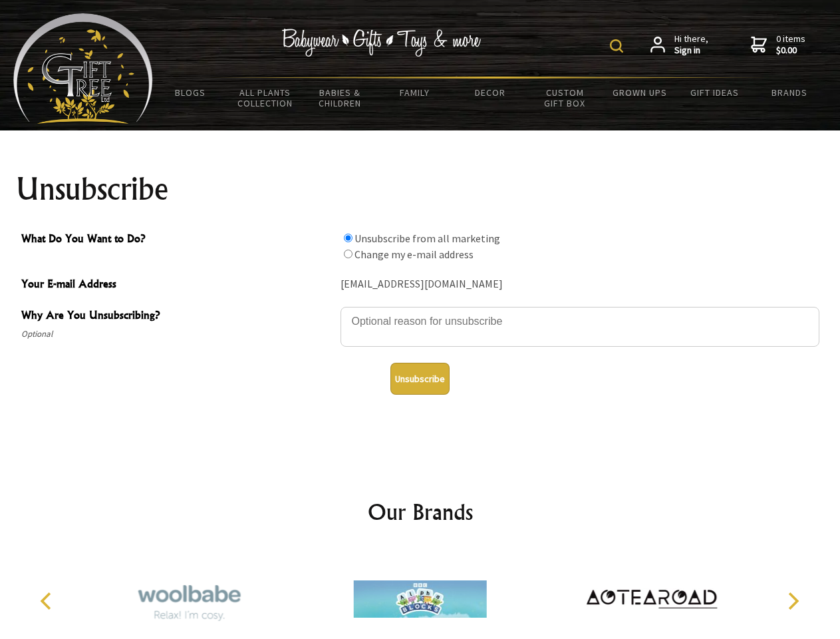  What do you see at coordinates (691, 44) in the screenshot?
I see `span: Hi there,` at bounding box center [691, 44].